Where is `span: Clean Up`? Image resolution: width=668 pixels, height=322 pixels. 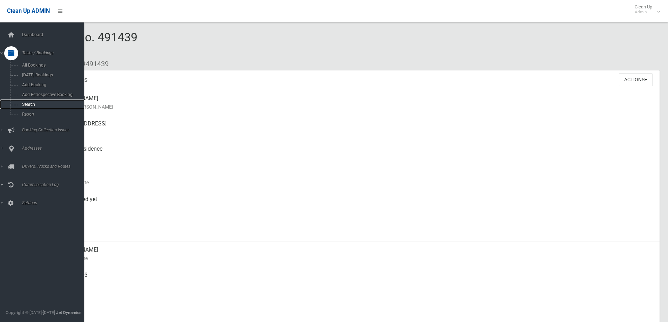 span: Clean Up is located at coordinates (645, 9).